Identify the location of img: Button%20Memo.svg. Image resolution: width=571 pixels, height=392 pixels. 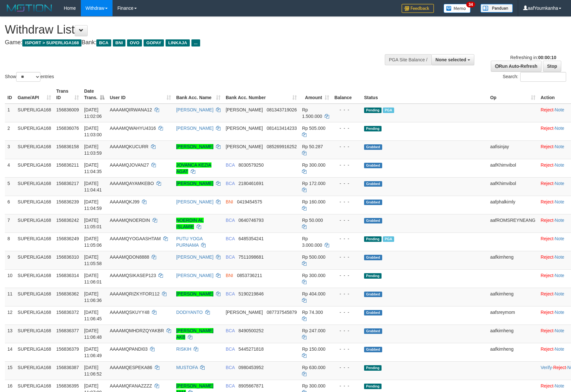
(457, 8).